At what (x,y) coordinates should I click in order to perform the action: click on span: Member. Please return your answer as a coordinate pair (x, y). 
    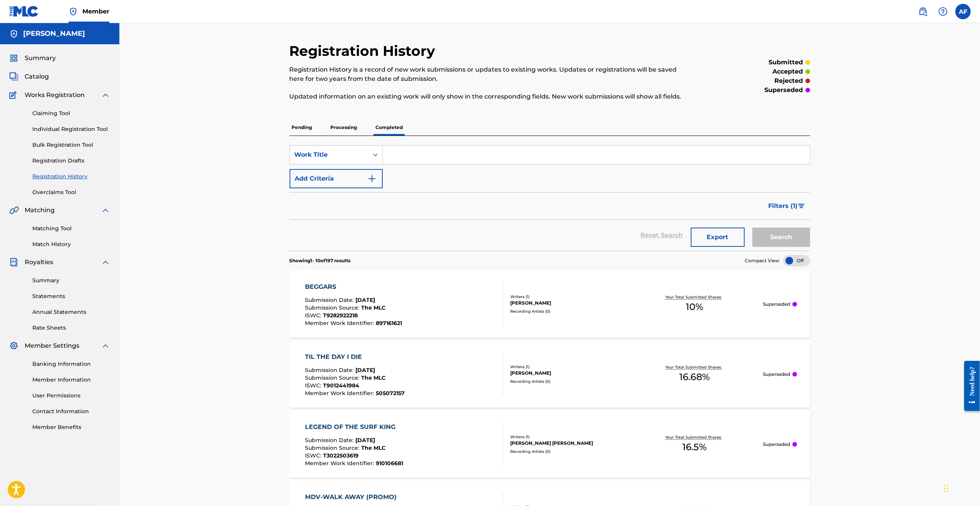
    Looking at the image, I should click on (96, 11).